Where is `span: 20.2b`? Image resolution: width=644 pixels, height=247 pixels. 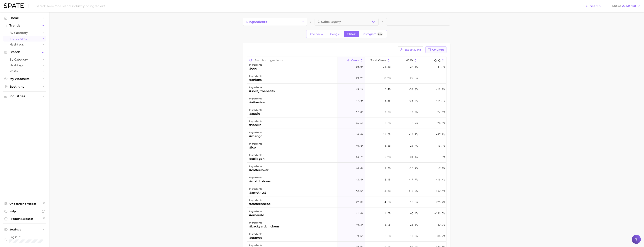 span: 20.2b is located at coordinates (387, 67).